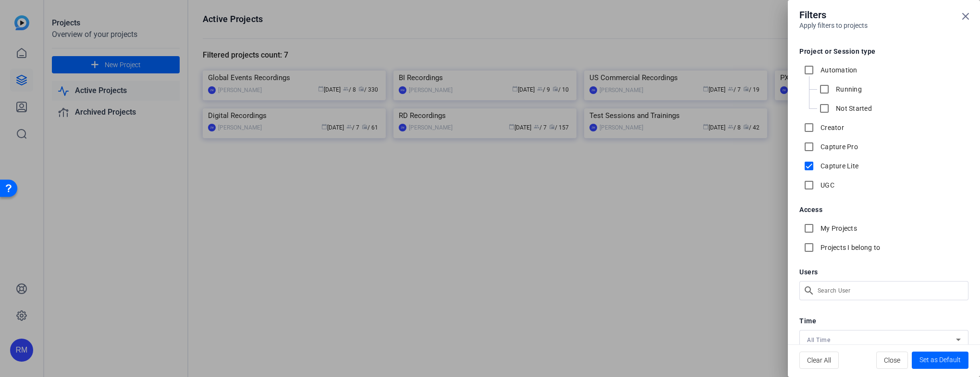 The height and width of the screenshot is (377, 980). I want to click on label: Not Started, so click(853, 109).